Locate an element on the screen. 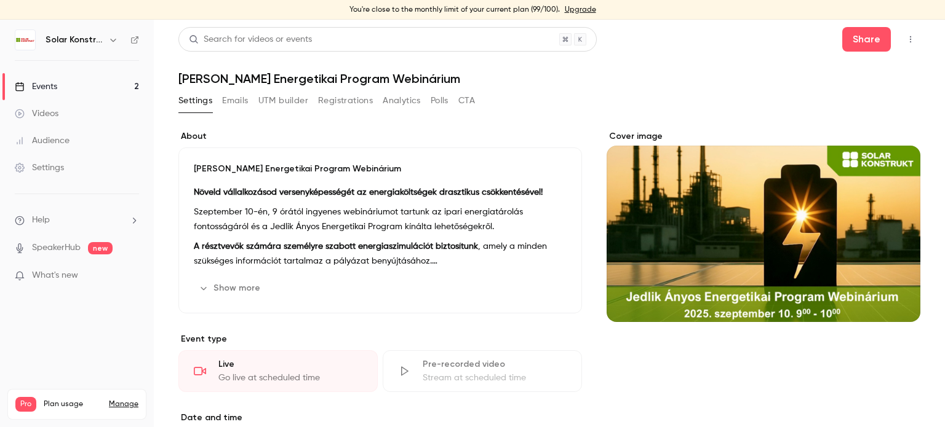 This screenshot has width=945, height=427. button: Emails is located at coordinates (235, 101).